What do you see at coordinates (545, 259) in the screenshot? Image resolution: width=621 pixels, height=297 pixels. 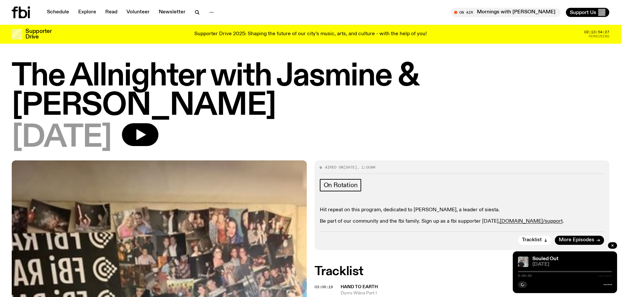 I see `a: Souled Out` at bounding box center [545, 259].